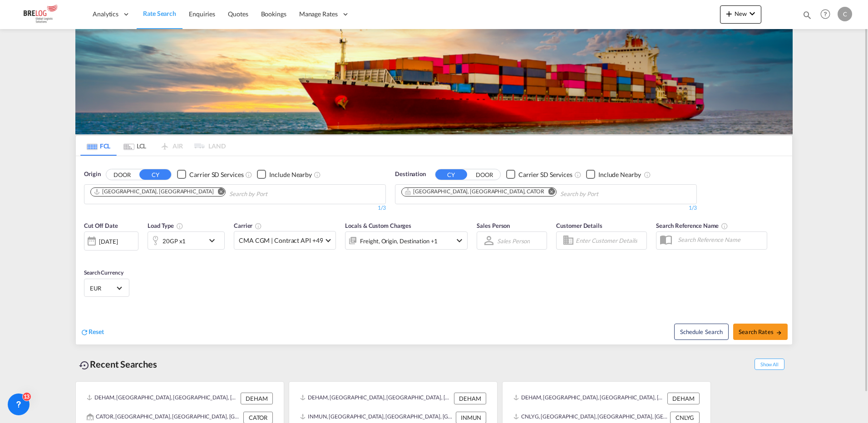  I want to click on md-select: Sales Person, so click(513, 241).